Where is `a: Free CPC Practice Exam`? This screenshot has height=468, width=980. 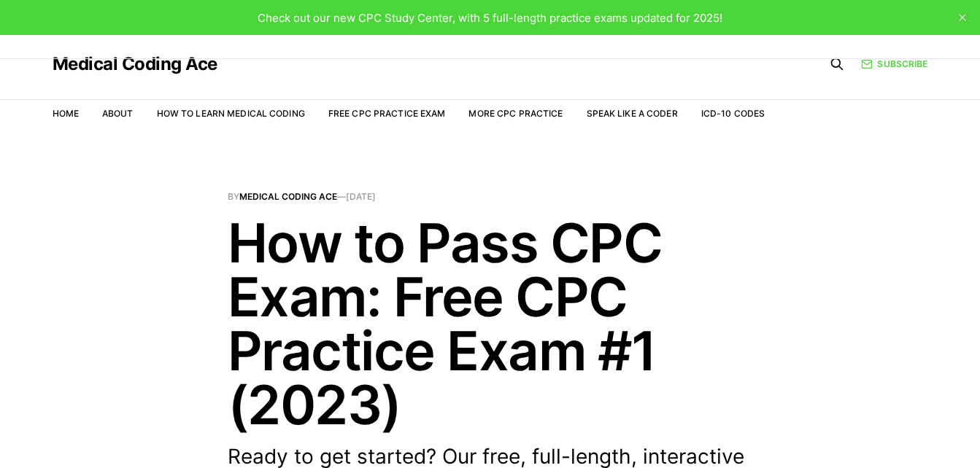 a: Free CPC Practice Exam is located at coordinates (386, 113).